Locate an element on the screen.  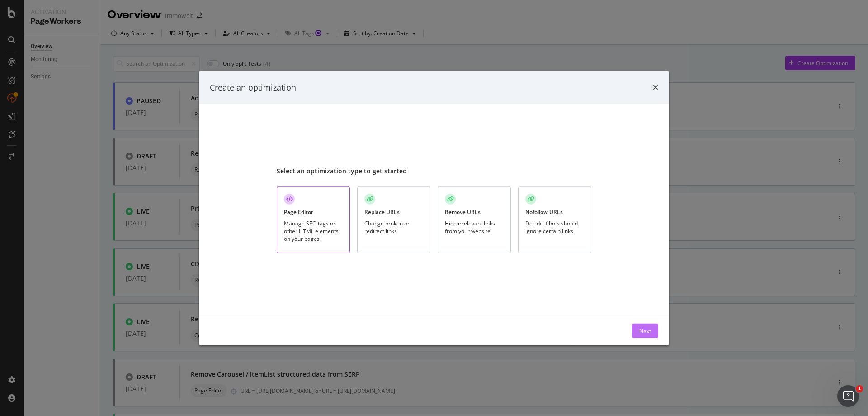
div: times is located at coordinates (656, 88).